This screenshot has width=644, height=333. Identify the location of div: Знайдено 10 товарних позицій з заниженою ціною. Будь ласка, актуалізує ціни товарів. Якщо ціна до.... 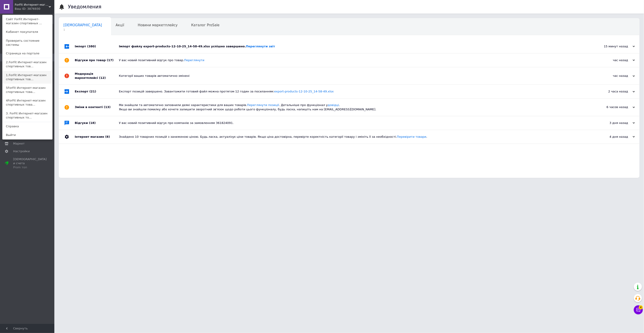
(354, 137).